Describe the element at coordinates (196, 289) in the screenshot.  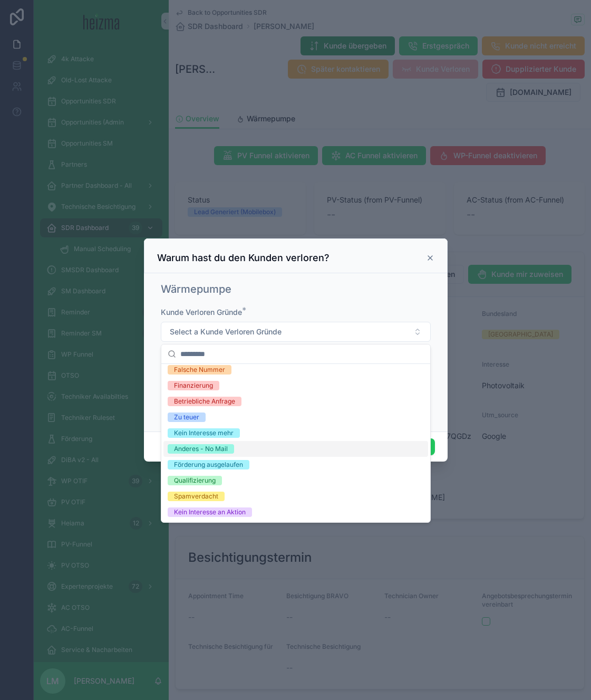
I see `h1: Wärmepumpe` at that location.